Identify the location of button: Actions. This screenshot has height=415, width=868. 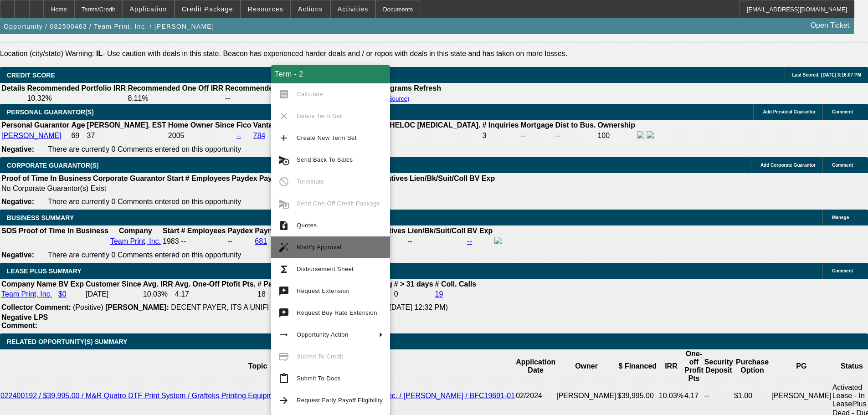
(310, 9).